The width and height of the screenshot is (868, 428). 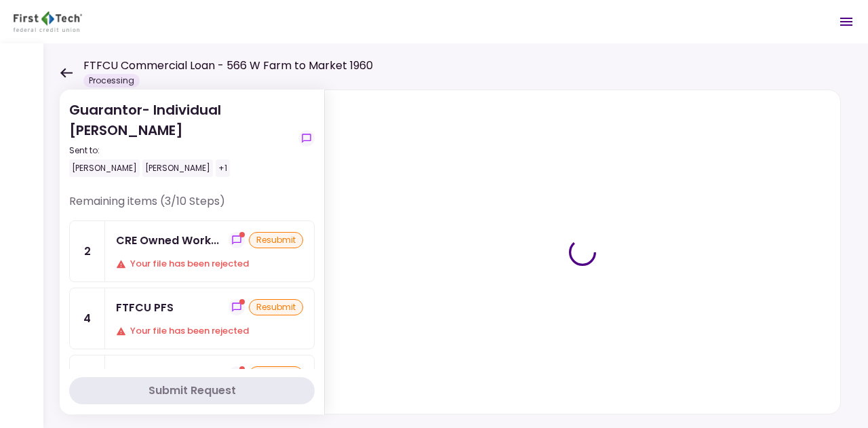 What do you see at coordinates (156, 374) in the screenshot?
I see `div: Liquidity Statements - Guarantor` at bounding box center [156, 374].